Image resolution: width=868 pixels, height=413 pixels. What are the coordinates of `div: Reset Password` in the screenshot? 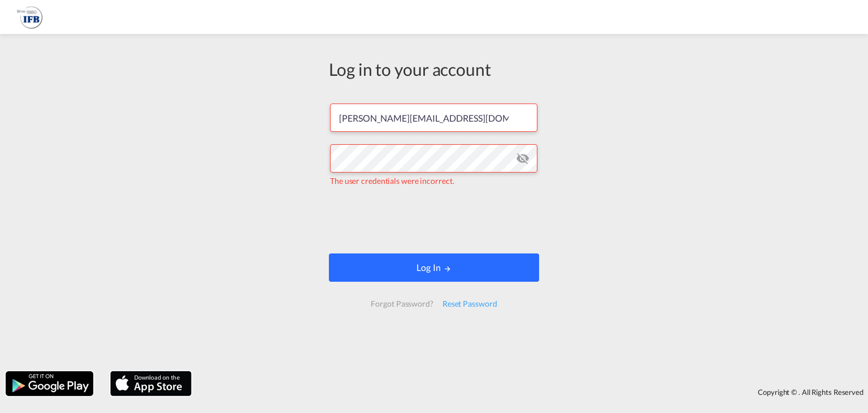 It's located at (469, 304).